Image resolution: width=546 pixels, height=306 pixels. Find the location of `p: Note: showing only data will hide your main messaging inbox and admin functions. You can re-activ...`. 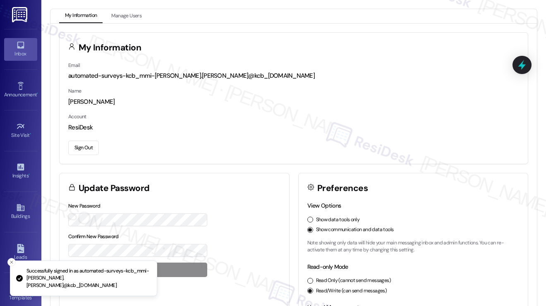

p: Note: showing only data will hide your main messaging inbox and admin functions. You can re-activ... is located at coordinates (413, 247).